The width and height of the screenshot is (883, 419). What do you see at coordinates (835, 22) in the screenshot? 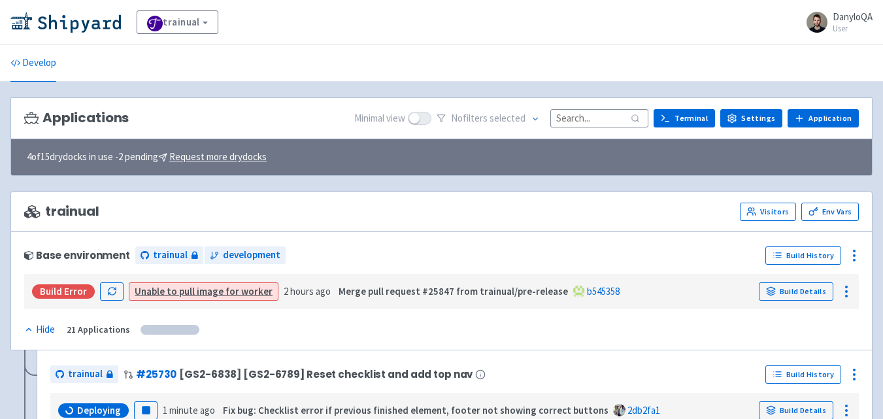
I see `a: DanyloQA User` at bounding box center [835, 22].